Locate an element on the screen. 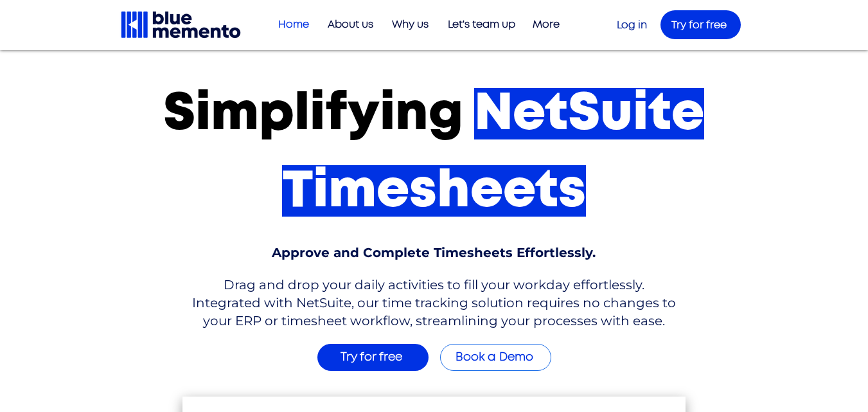 This screenshot has width=868, height=412. a: Why us is located at coordinates (408, 25).